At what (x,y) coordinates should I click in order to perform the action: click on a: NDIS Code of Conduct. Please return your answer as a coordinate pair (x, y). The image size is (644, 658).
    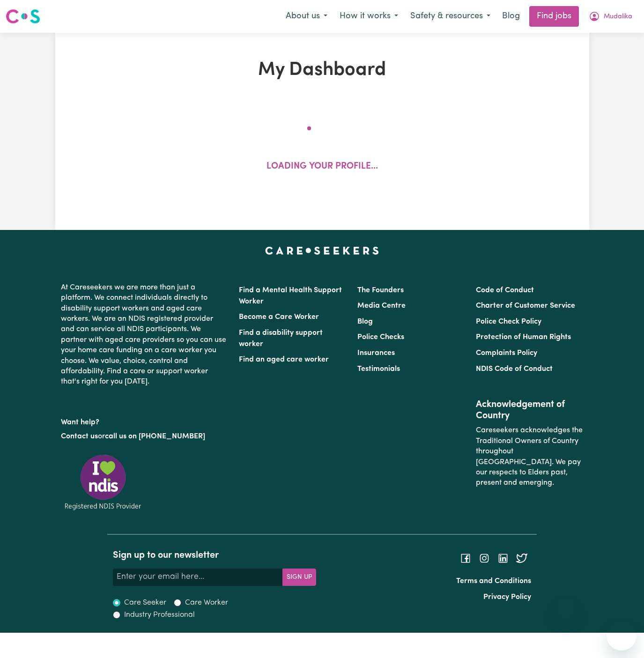
    Looking at the image, I should click on (514, 369).